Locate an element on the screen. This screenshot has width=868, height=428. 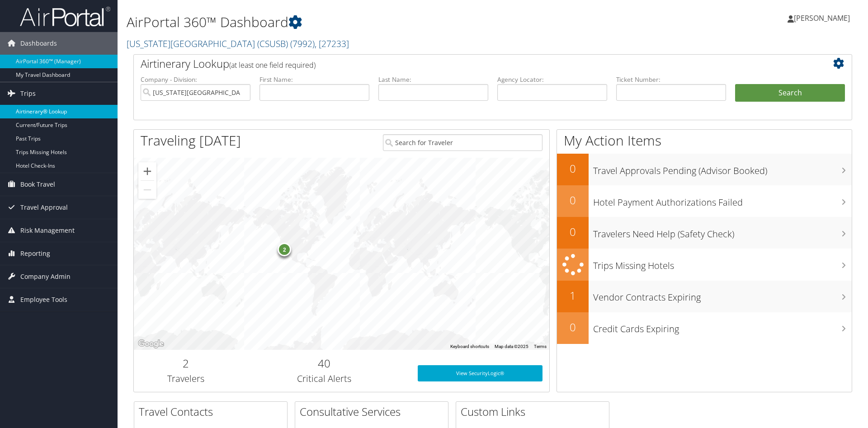
label: Agency Locator: is located at coordinates (552, 80).